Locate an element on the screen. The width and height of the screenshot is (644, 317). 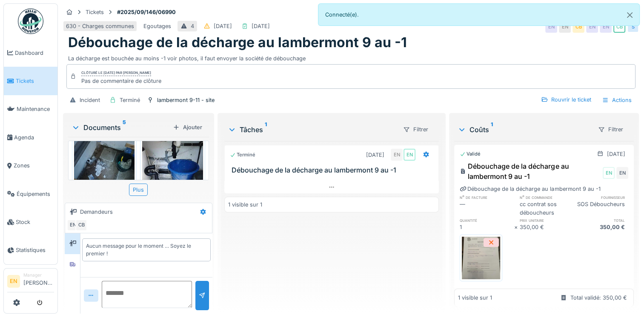
a: Zones is located at coordinates (31, 166).